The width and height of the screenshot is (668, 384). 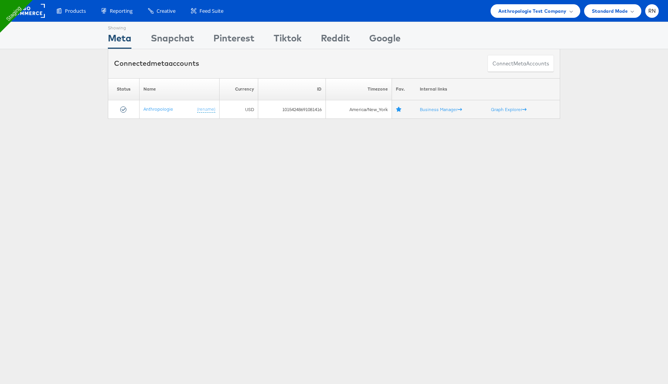 What do you see at coordinates (292, 109) in the screenshot?
I see `td: 10154248691081416` at bounding box center [292, 109].